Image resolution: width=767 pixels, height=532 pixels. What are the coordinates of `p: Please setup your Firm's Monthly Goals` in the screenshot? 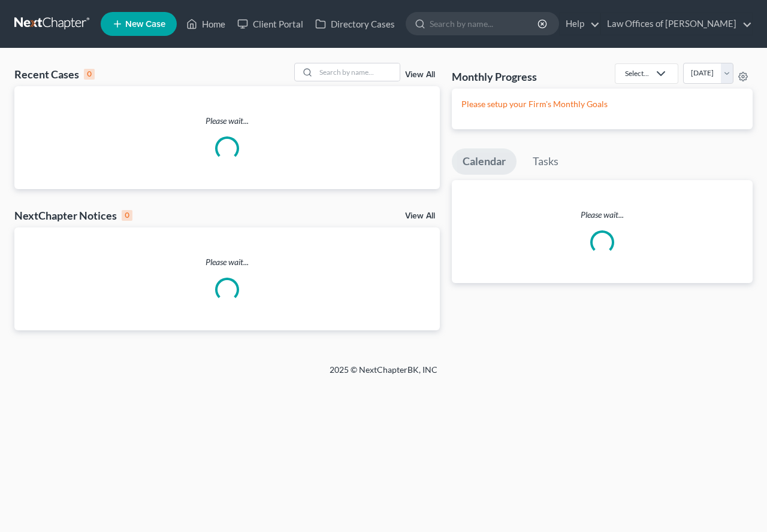 It's located at (602, 104).